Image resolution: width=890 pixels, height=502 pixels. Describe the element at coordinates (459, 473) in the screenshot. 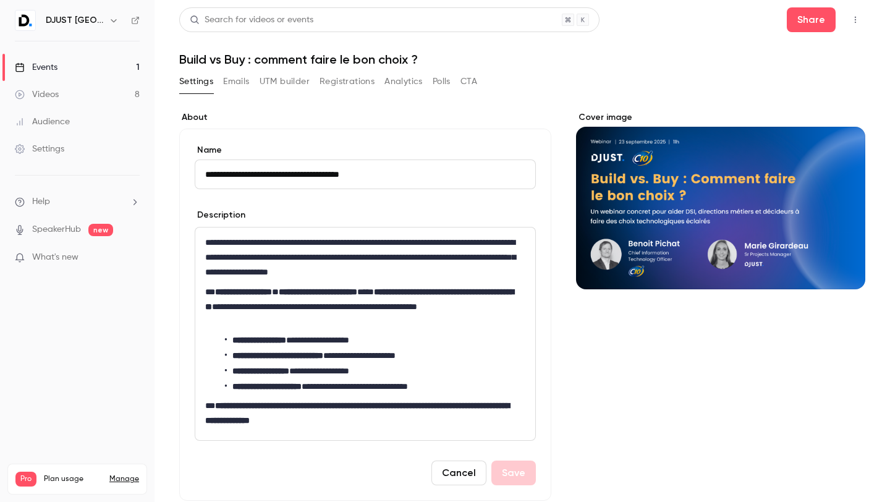

I see `button: Cancel` at that location.